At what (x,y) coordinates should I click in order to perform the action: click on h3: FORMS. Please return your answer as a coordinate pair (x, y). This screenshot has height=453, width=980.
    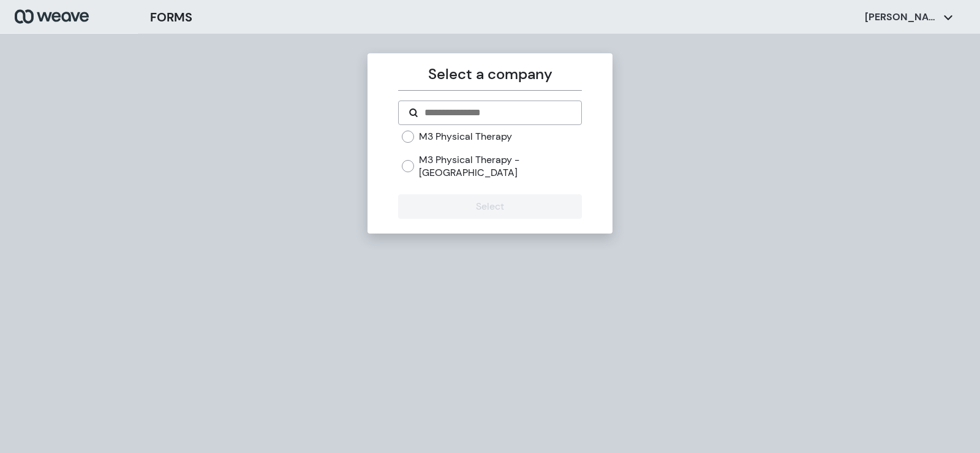
    Looking at the image, I should click on (171, 17).